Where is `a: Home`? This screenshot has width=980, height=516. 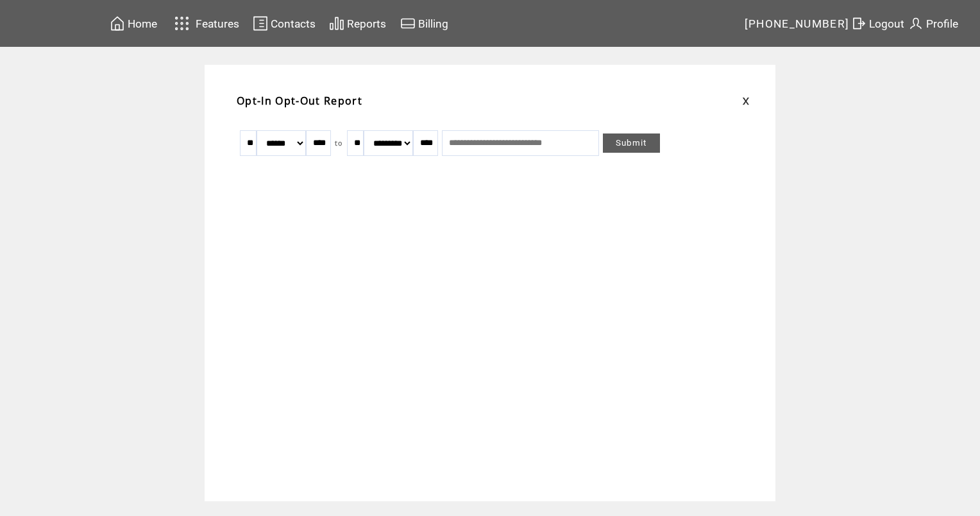 a: Home is located at coordinates (133, 23).